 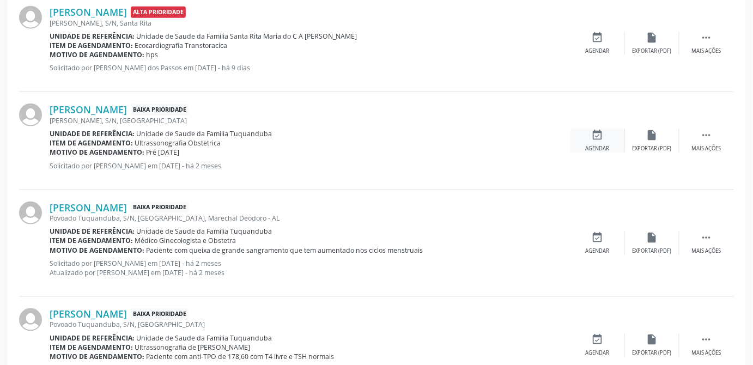 I want to click on span: Ultrassonografia Obstetrica, so click(x=178, y=143).